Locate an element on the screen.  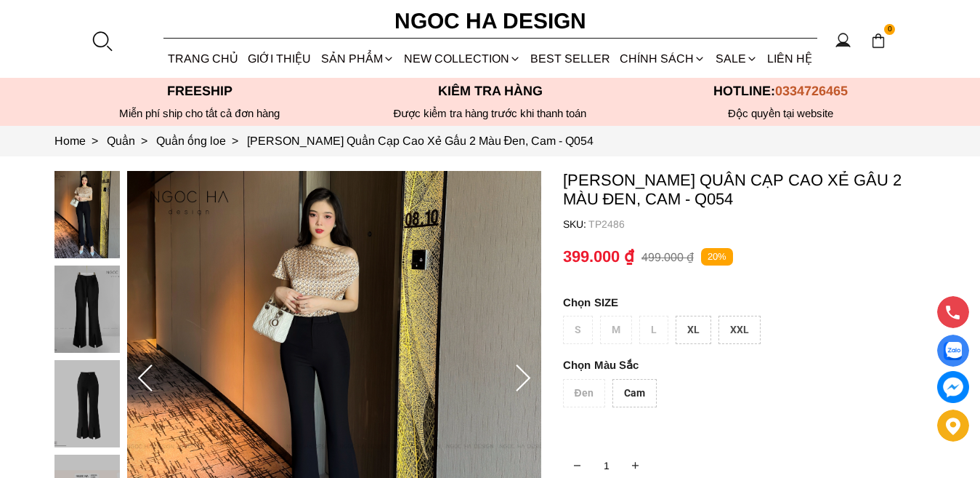
p: 499.000 ₫ is located at coordinates (668, 257).